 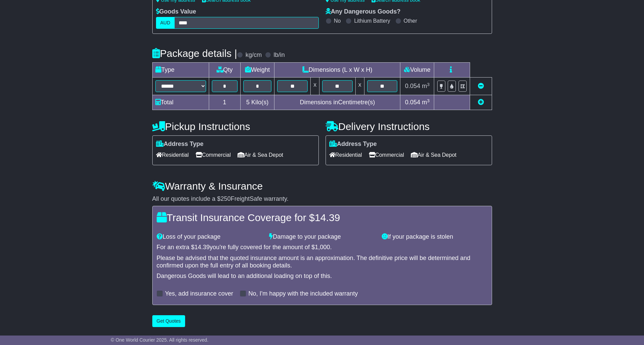 I want to click on a: Add new item, so click(x=481, y=102).